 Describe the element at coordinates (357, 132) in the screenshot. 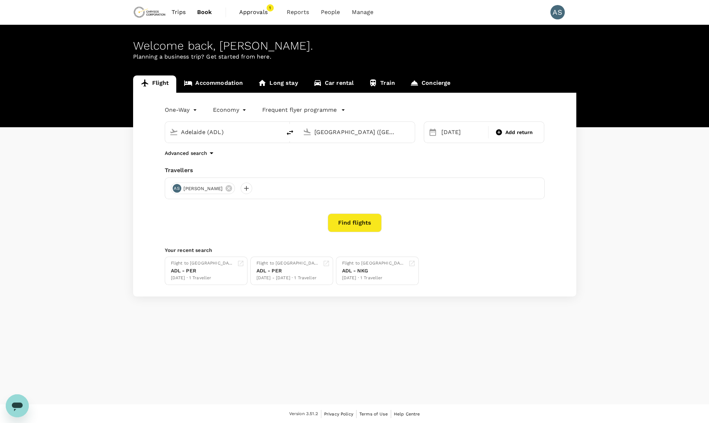

I see `input: Going to` at that location.